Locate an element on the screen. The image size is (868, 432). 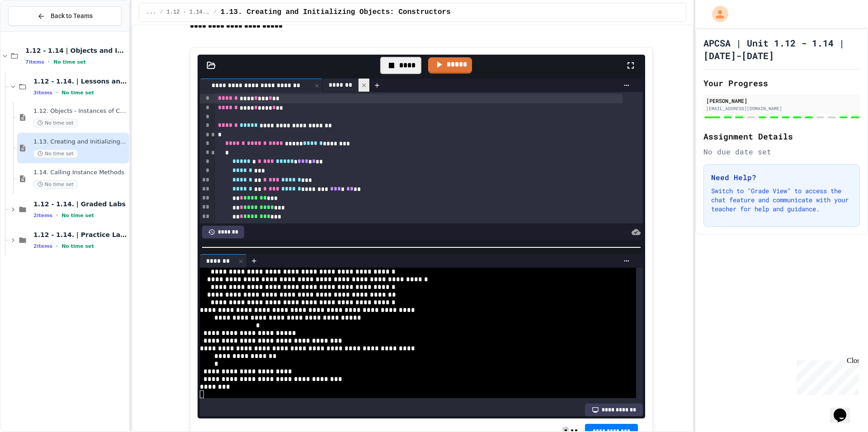
div: Chat with us now!Close is located at coordinates (33, 30).